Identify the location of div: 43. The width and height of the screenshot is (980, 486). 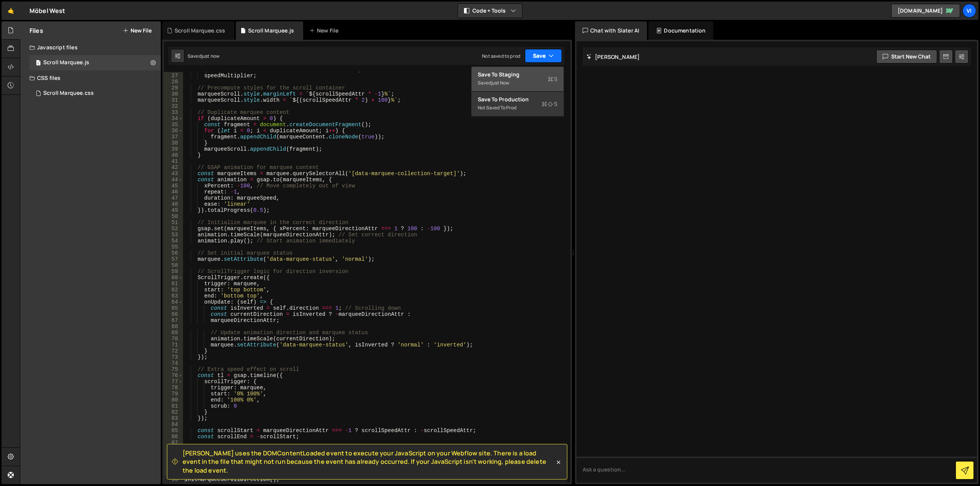
(173, 174).